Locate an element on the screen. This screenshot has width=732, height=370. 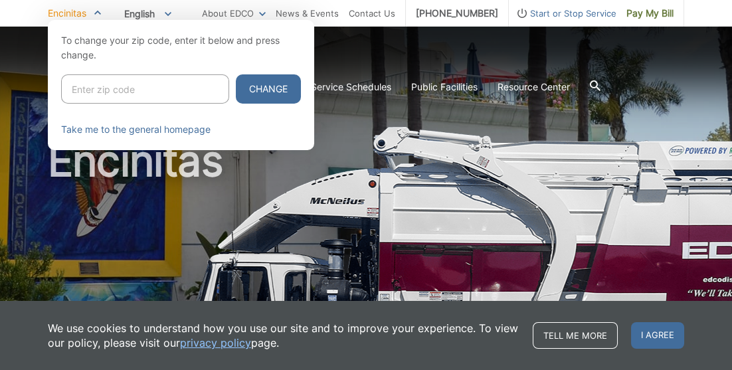
span: Encinitas is located at coordinates (67, 13).